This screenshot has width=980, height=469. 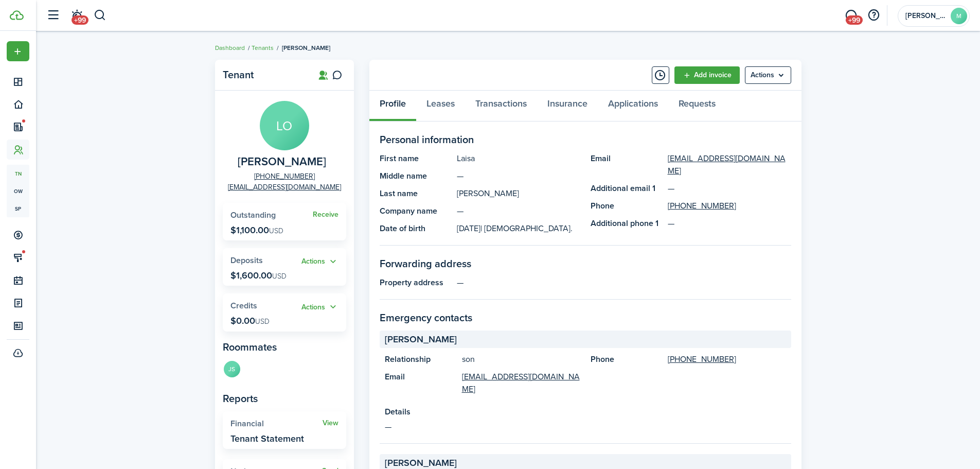 I want to click on widget-stats-action: Receive, so click(x=325, y=215).